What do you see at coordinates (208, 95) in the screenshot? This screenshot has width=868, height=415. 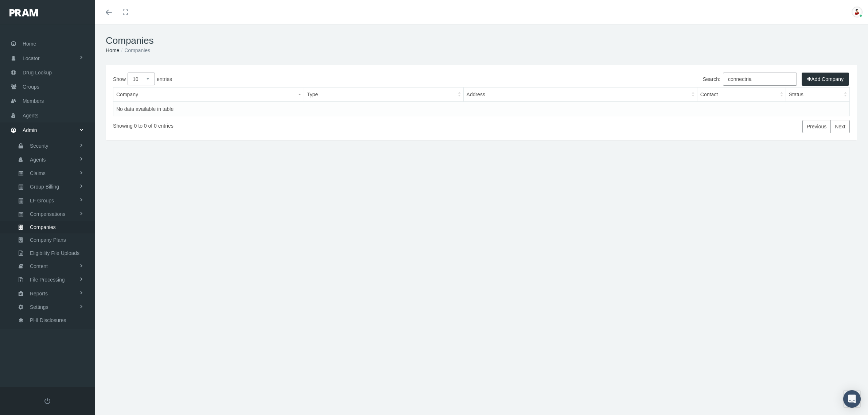 I see `th: Company: activate to sort column descending` at bounding box center [208, 95].